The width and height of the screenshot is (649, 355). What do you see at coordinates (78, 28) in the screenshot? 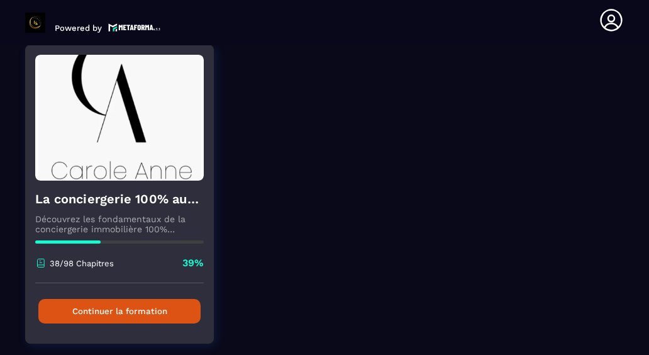
I see `p: Powered by` at bounding box center [78, 28].